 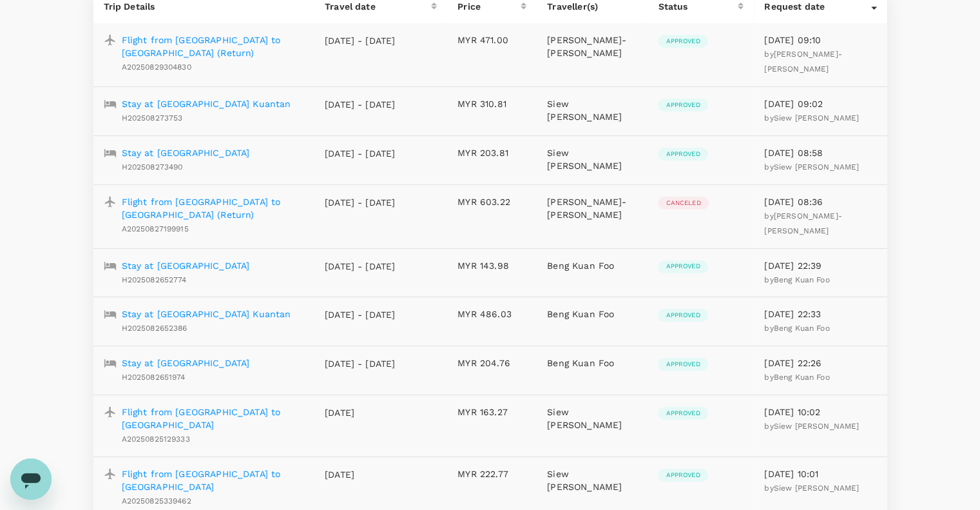 What do you see at coordinates (156, 439) in the screenshot?
I see `span: A20250825129333` at bounding box center [156, 439].